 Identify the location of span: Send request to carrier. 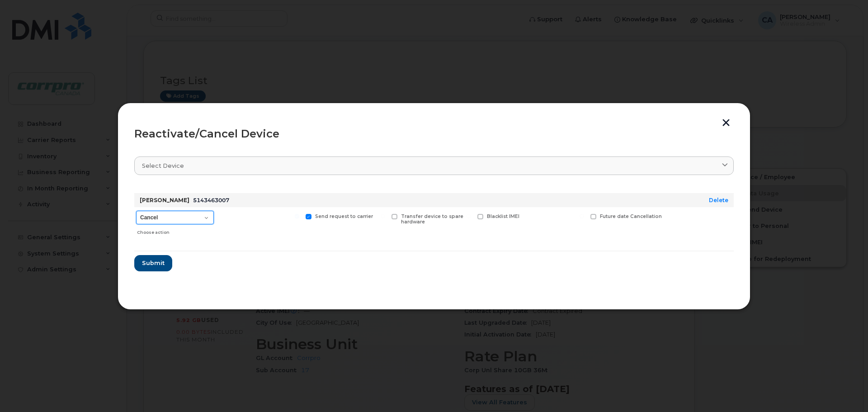
(344, 216).